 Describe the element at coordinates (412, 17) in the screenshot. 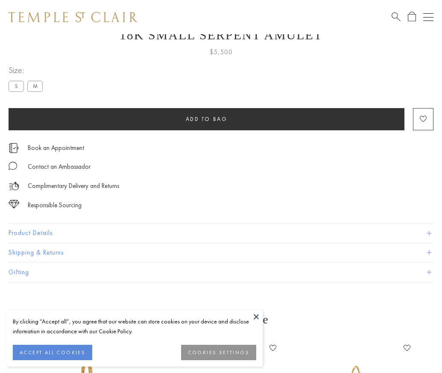

I see `a: Open Shopping Bag` at that location.